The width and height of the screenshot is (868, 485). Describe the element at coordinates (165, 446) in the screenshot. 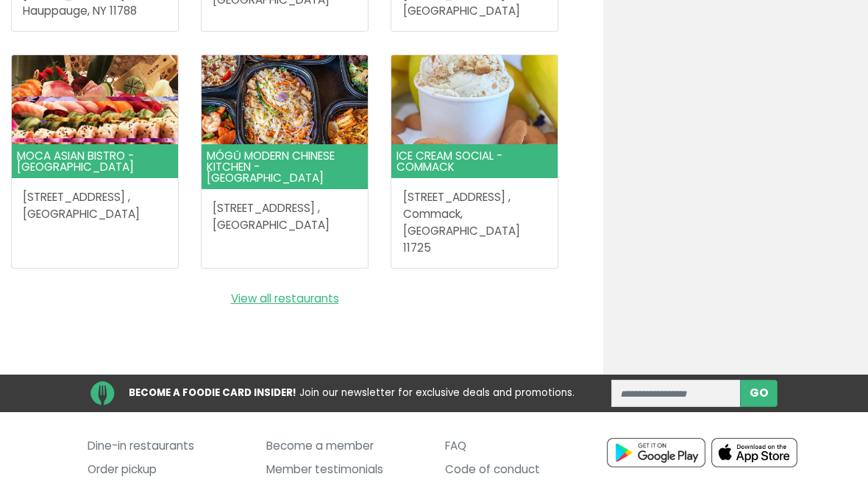

I see `a: Dine-in restaurants` at that location.